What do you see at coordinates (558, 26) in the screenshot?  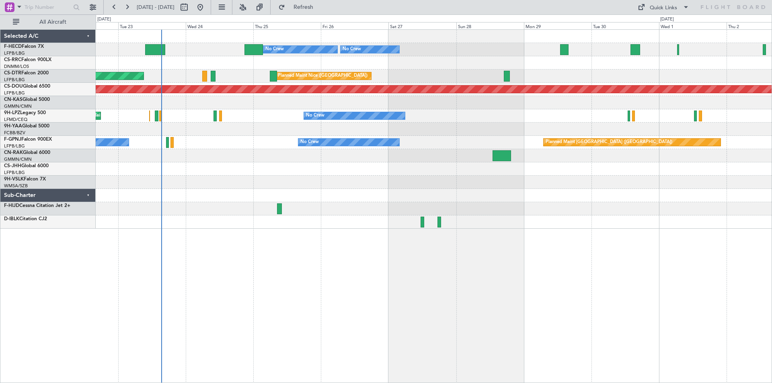 I see `div: Mon 29` at bounding box center [558, 26].